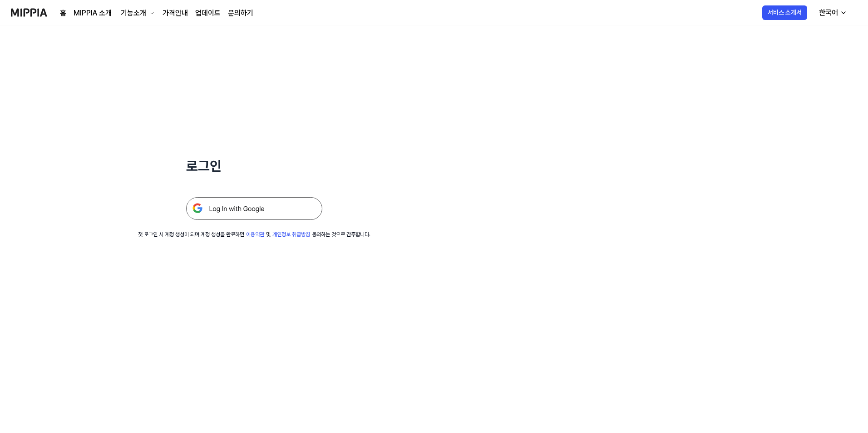 The image size is (868, 433). Describe the element at coordinates (208, 13) in the screenshot. I see `a: 업데이트` at that location.